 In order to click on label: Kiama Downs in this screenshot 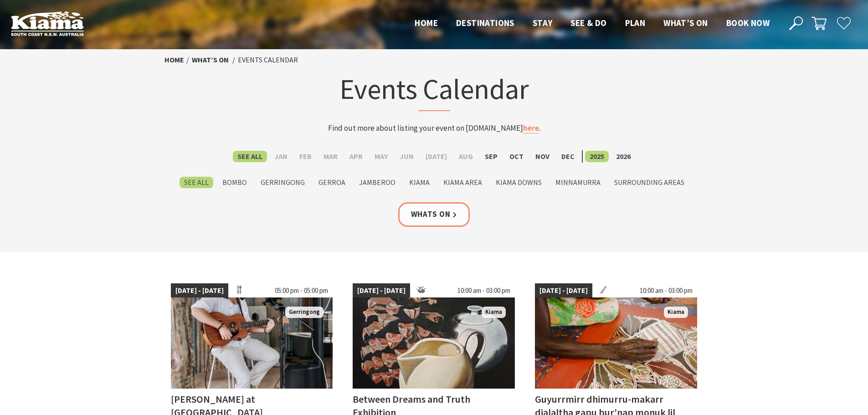, I will do `click(519, 182)`.